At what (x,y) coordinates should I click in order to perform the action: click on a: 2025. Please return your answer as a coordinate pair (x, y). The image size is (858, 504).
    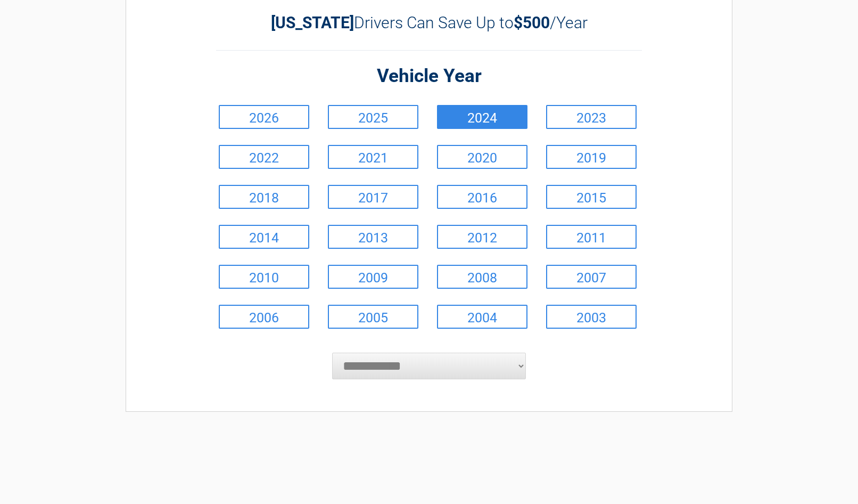
    Looking at the image, I should click on (373, 117).